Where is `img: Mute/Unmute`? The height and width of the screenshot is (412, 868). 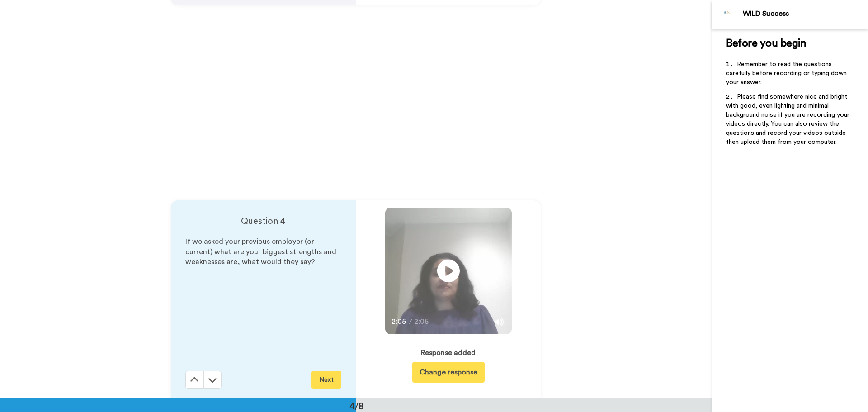
img: Mute/Unmute is located at coordinates (499, 322).